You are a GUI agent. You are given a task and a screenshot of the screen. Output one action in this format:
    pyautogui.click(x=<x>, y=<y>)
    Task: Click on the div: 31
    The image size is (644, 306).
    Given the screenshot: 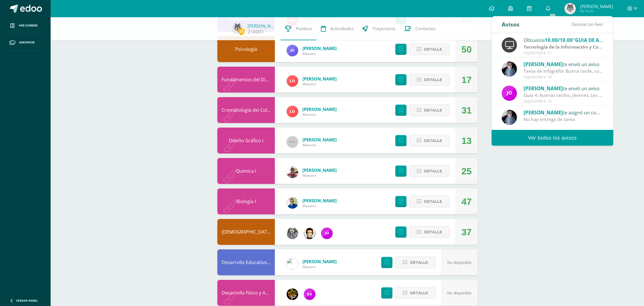 What is the action you would take?
    pyautogui.click(x=467, y=110)
    